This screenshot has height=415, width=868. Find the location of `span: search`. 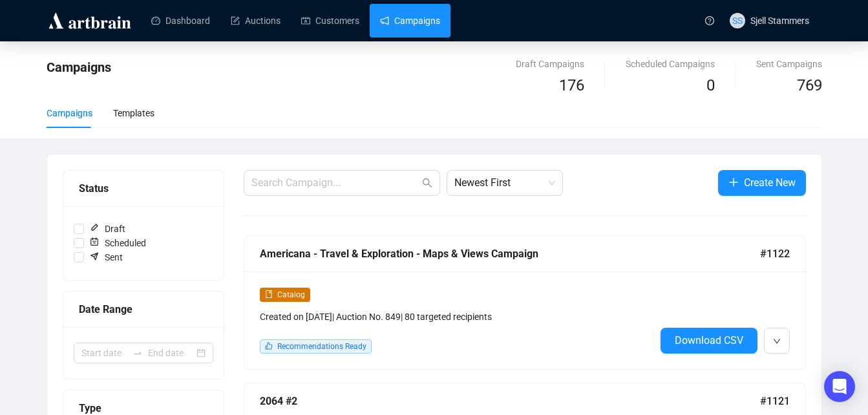

span: search is located at coordinates (427, 183).